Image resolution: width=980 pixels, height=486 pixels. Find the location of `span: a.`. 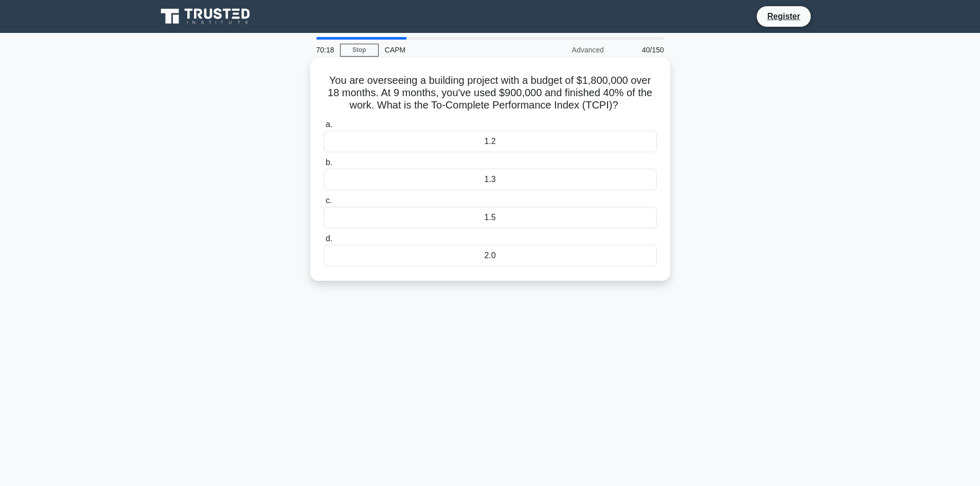

span: a. is located at coordinates (329, 124).